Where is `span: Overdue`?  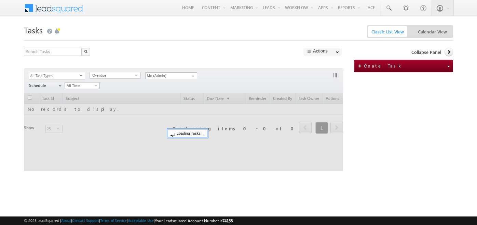 span: Overdue is located at coordinates (112, 76).